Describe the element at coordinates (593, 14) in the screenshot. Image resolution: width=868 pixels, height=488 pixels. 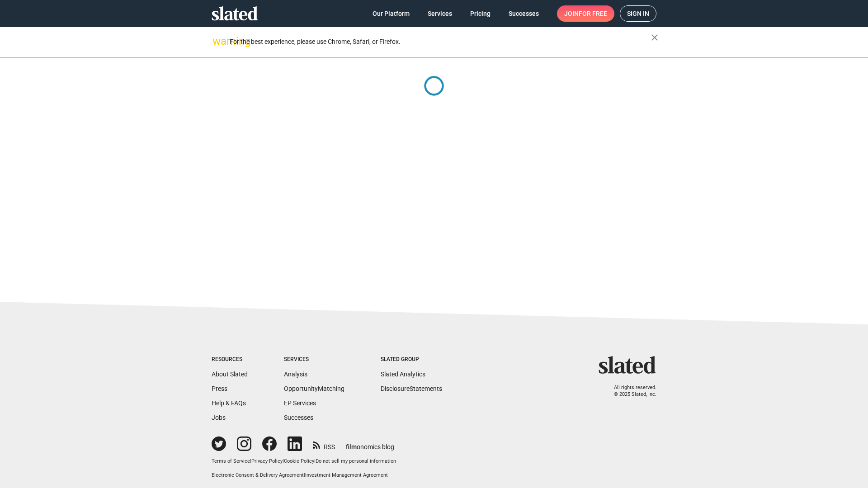
I see `span: for free` at that location.